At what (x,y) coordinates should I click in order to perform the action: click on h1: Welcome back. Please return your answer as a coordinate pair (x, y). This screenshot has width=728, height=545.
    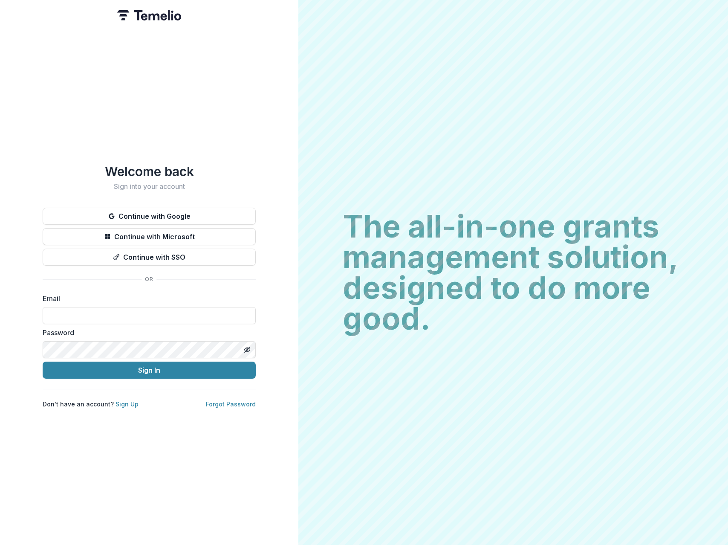
    Looking at the image, I should click on (149, 171).